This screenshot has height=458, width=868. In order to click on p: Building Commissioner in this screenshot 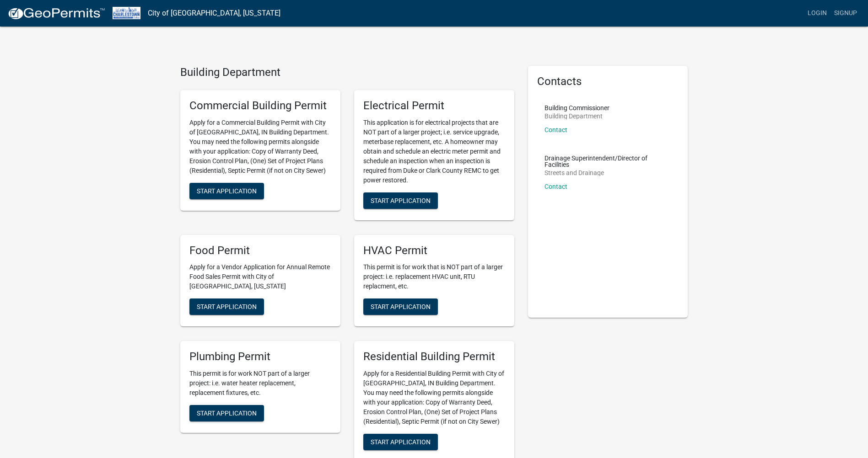, I will do `click(577, 108)`.